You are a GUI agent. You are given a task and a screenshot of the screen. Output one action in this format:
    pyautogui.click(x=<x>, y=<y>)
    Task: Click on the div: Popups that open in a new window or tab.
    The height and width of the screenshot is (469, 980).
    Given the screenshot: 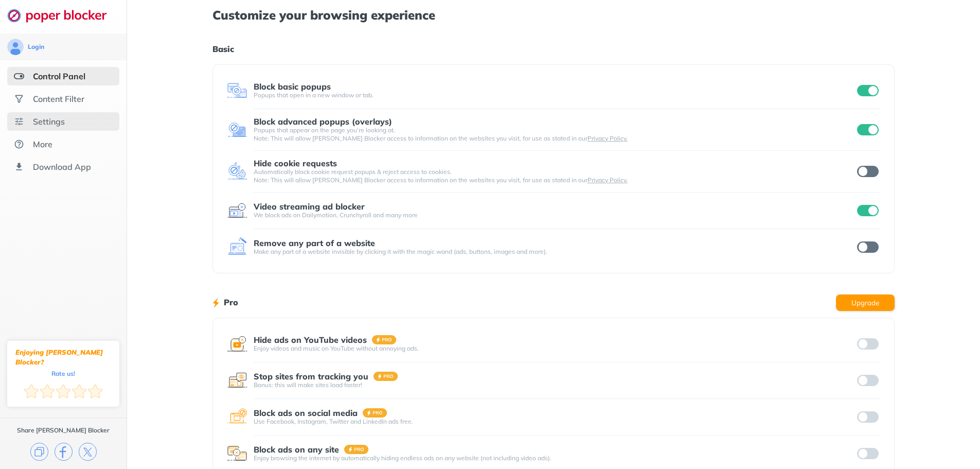 What is the action you would take?
    pyautogui.click(x=555, y=95)
    